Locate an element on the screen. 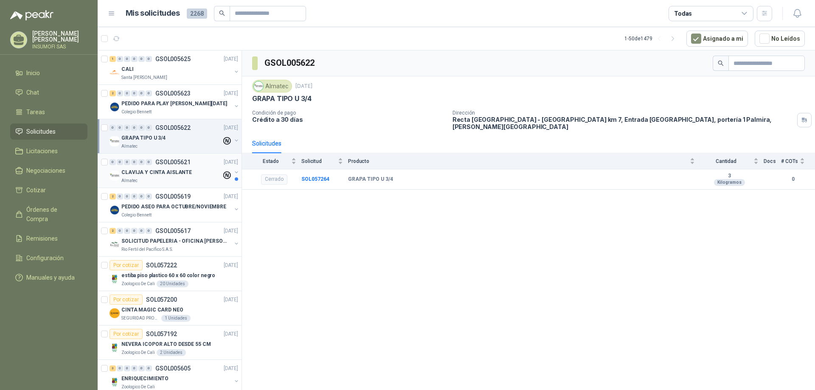 The width and height of the screenshot is (815, 390). span: Configuración is located at coordinates (45, 258).